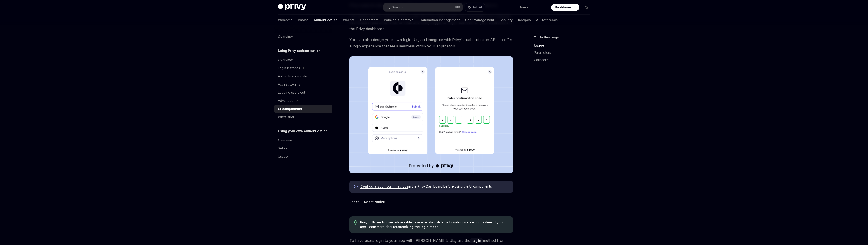 This screenshot has width=868, height=245. Describe the element at coordinates (434, 187) in the screenshot. I see `span: in the Privy Dashboard before using the UI components.` at that location.